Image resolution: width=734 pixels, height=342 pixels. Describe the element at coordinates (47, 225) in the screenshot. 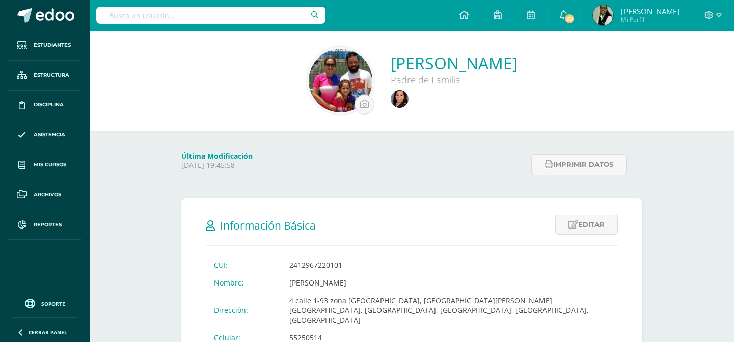

I see `span: Reportes` at that location.